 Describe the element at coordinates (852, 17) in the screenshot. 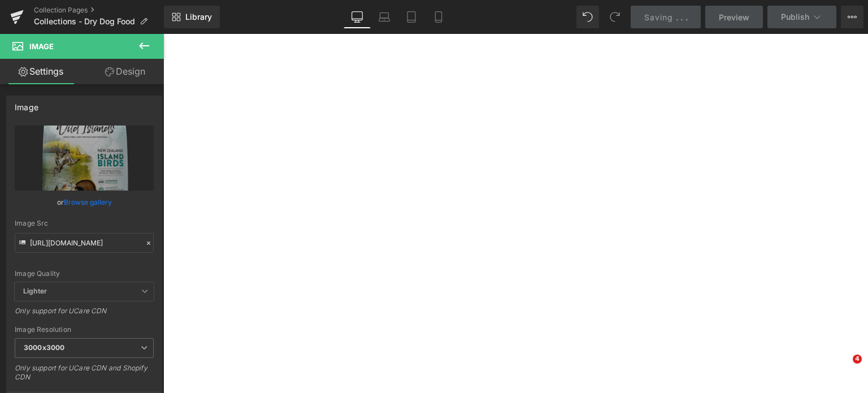

I see `button: More` at that location.